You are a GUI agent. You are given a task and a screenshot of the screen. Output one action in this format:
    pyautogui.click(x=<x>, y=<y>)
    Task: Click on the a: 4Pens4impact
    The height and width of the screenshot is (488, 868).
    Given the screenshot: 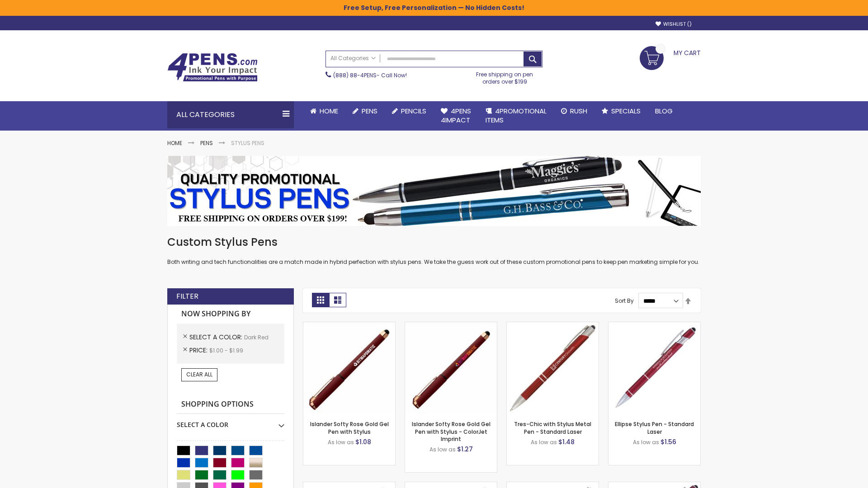 What is the action you would take?
    pyautogui.click(x=456, y=116)
    